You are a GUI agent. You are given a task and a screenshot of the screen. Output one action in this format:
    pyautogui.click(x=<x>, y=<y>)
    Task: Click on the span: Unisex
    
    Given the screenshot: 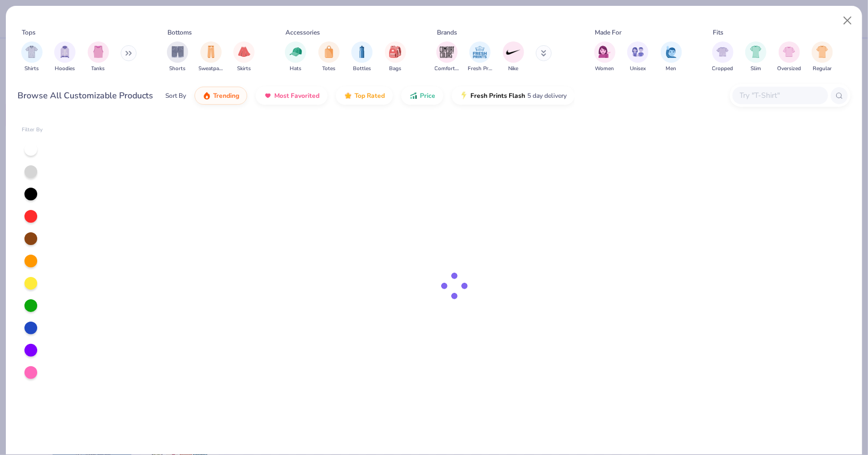 What is the action you would take?
    pyautogui.click(x=638, y=69)
    